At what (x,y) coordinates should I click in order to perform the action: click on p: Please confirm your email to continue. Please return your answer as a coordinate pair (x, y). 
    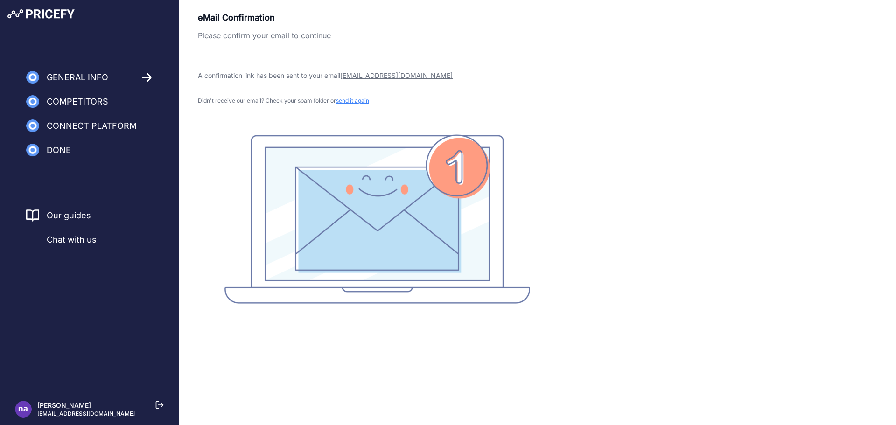
    Looking at the image, I should click on (377, 35).